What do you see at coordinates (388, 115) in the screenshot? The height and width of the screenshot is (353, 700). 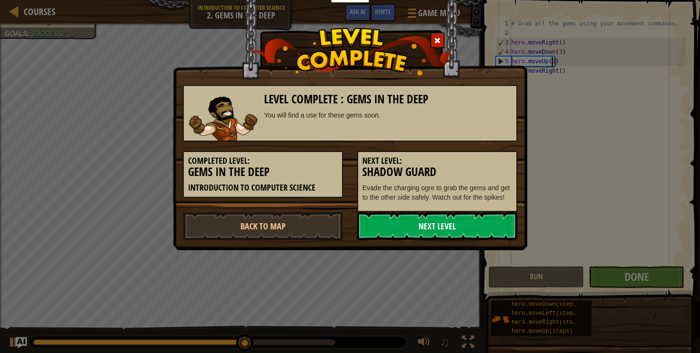 I see `div: You will find a use for these gems soon.` at bounding box center [388, 115].